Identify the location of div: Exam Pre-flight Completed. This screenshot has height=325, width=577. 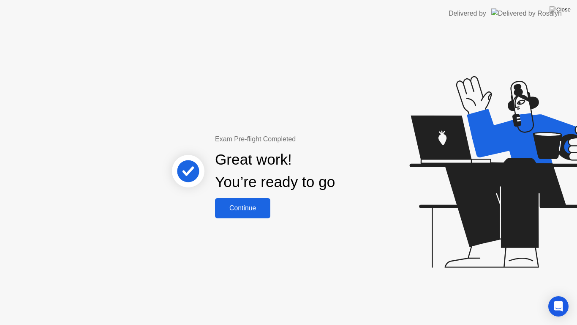
(302, 139).